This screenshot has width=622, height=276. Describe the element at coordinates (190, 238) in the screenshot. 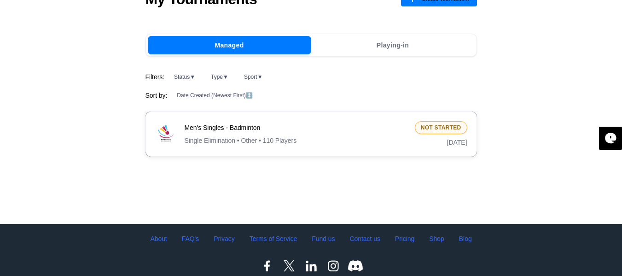

I see `a: FAQ's` at that location.